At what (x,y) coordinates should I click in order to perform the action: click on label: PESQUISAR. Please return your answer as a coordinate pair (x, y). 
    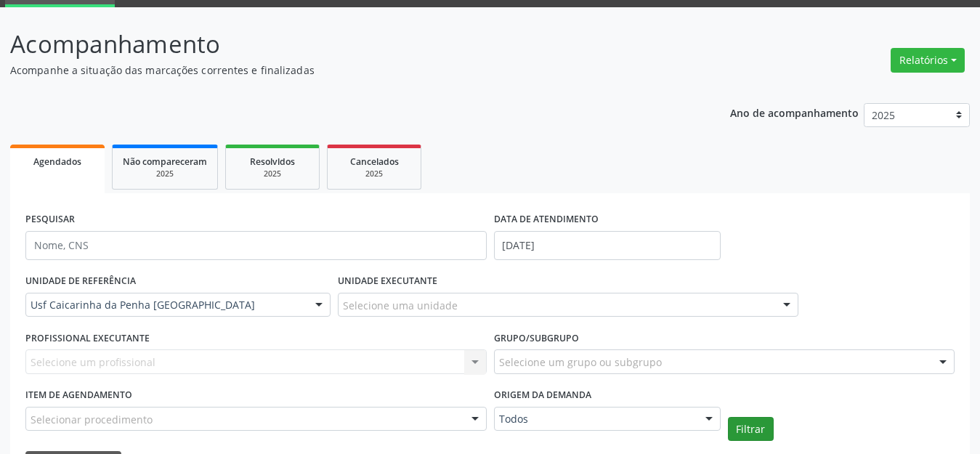
    Looking at the image, I should click on (51, 220).